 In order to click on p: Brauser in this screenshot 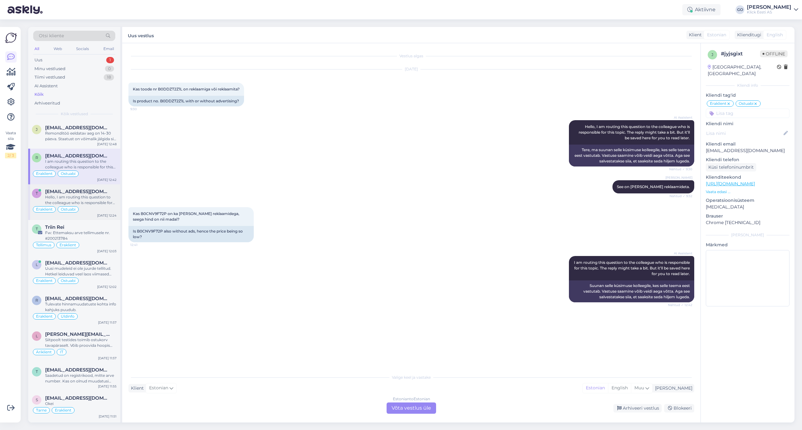, I will do `click(747, 216)`.